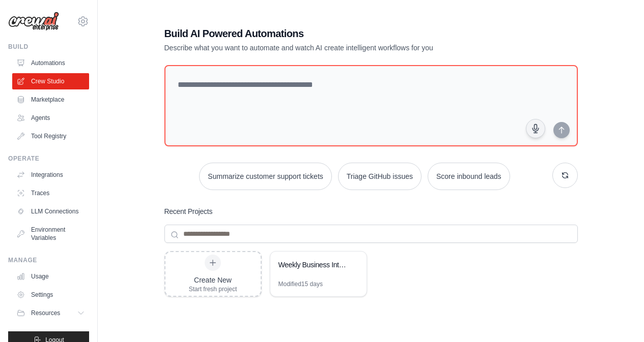 This screenshot has height=342, width=644. What do you see at coordinates (469, 176) in the screenshot?
I see `button: Score inbound leads` at bounding box center [469, 176].